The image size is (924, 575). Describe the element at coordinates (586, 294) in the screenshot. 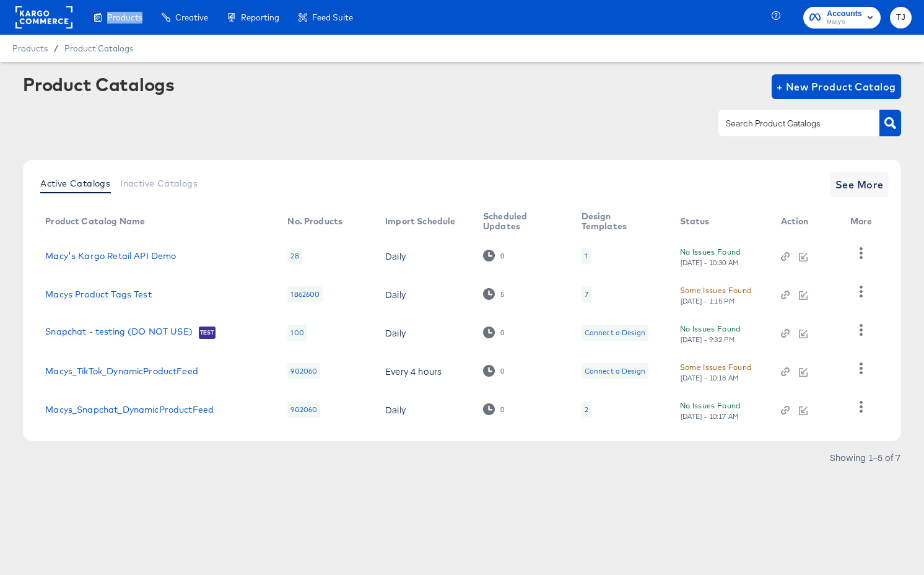

I see `div: 7` at that location.